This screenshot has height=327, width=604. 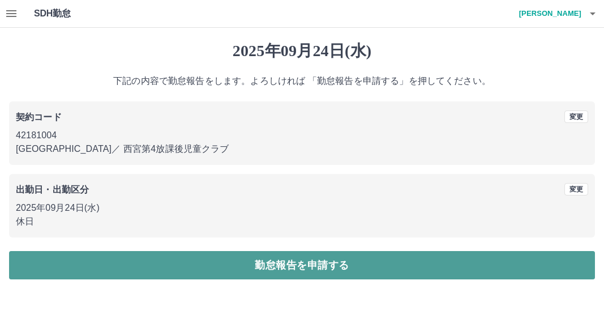 What do you see at coordinates (52, 189) in the screenshot?
I see `b: 出勤日・出勤区分` at bounding box center [52, 189].